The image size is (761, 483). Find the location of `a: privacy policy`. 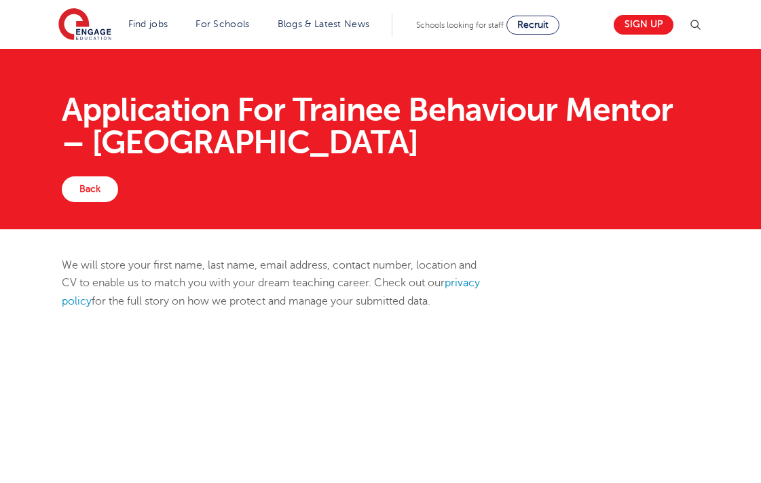

a: privacy policy is located at coordinates (271, 292).